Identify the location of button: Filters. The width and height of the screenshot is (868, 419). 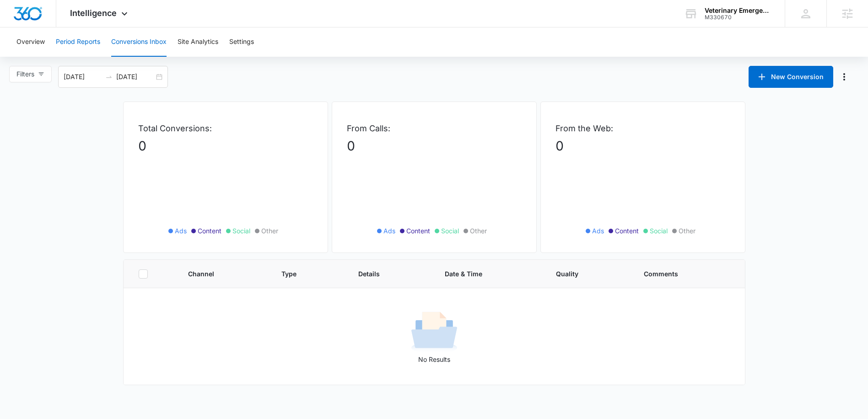
(30, 74).